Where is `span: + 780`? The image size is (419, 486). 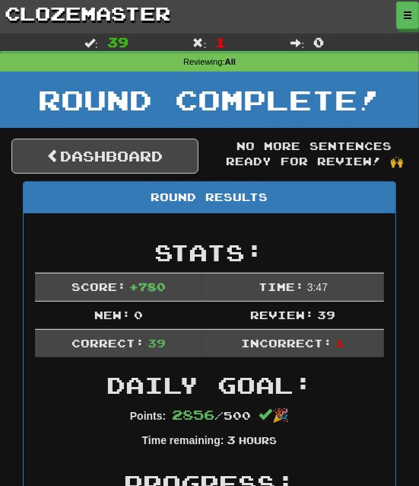 span: + 780 is located at coordinates (148, 286).